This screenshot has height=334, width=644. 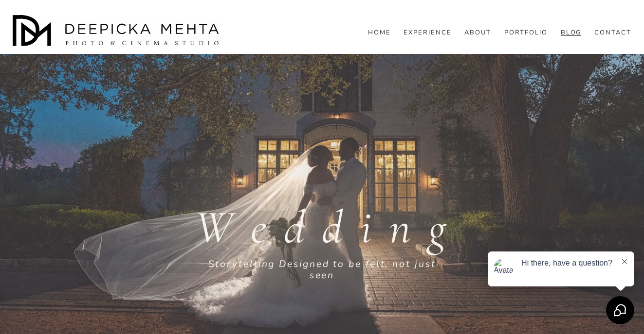 What do you see at coordinates (322, 227) in the screenshot?
I see `em: W e d d i n g` at bounding box center [322, 227].